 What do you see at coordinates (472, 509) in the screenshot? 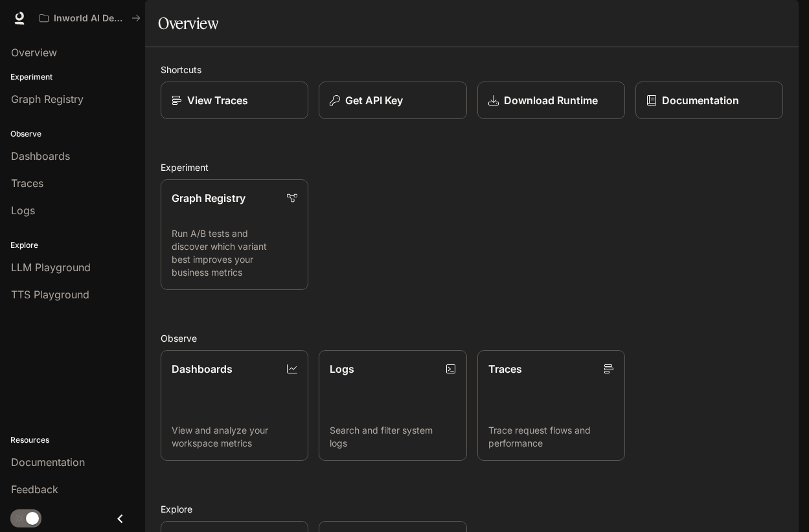
I see `h2: Explore` at bounding box center [472, 509].